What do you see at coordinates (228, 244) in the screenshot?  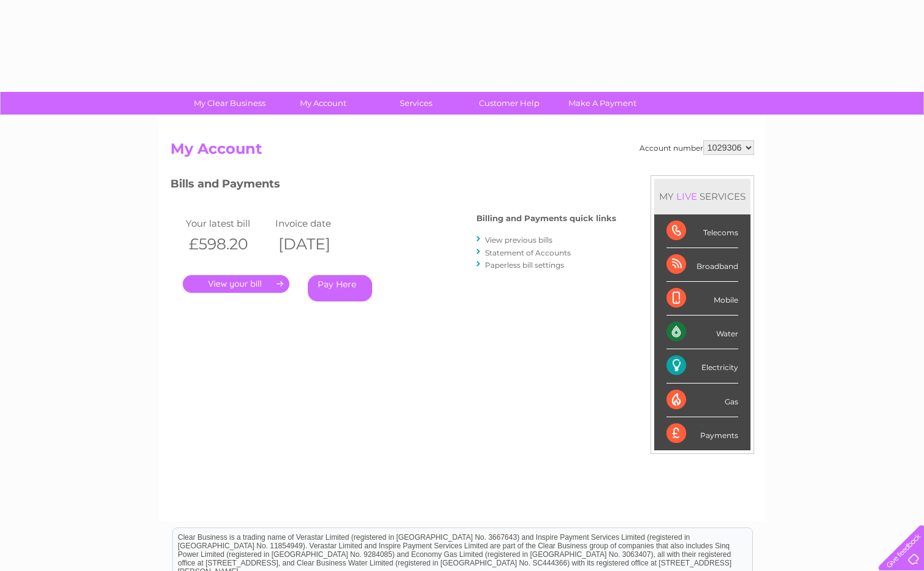 I see `th: £598.20` at bounding box center [228, 244].